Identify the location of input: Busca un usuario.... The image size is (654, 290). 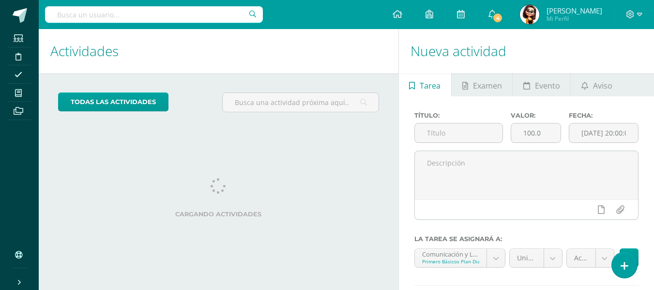
(154, 15).